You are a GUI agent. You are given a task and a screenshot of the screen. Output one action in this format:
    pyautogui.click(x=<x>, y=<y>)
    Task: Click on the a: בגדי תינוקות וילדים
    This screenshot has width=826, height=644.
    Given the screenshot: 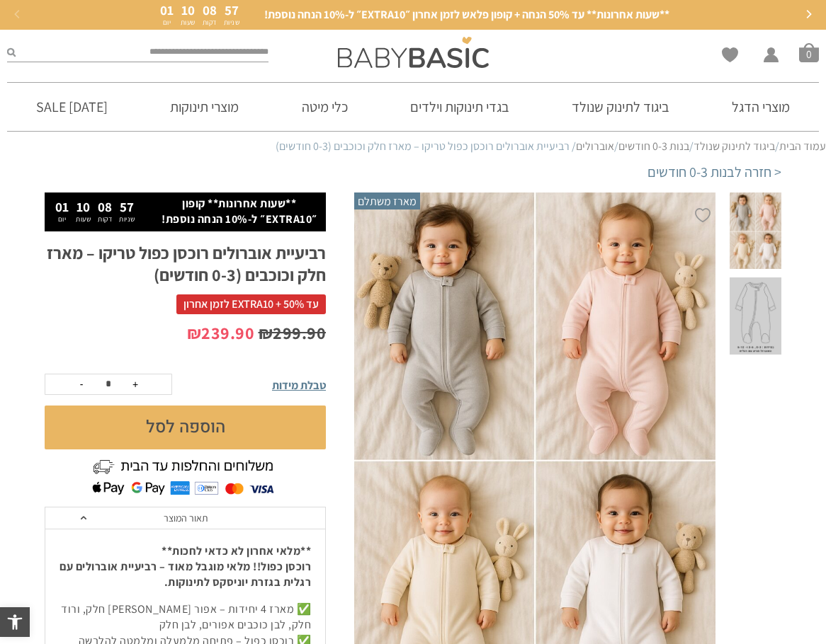 What is the action you would take?
    pyautogui.click(x=460, y=107)
    